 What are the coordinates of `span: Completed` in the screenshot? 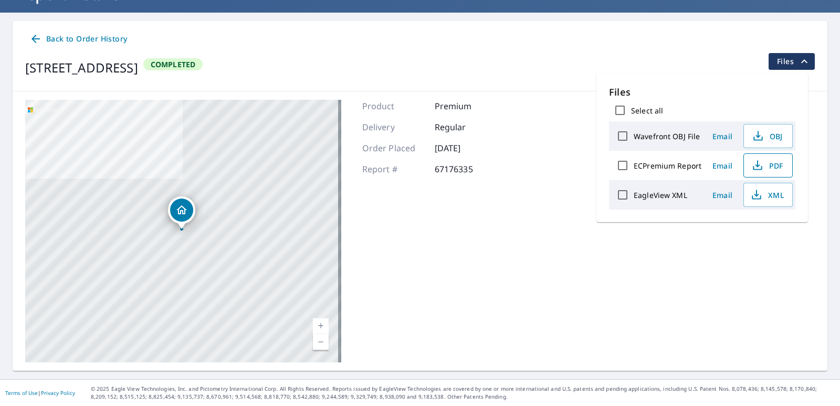 It's located at (173, 64).